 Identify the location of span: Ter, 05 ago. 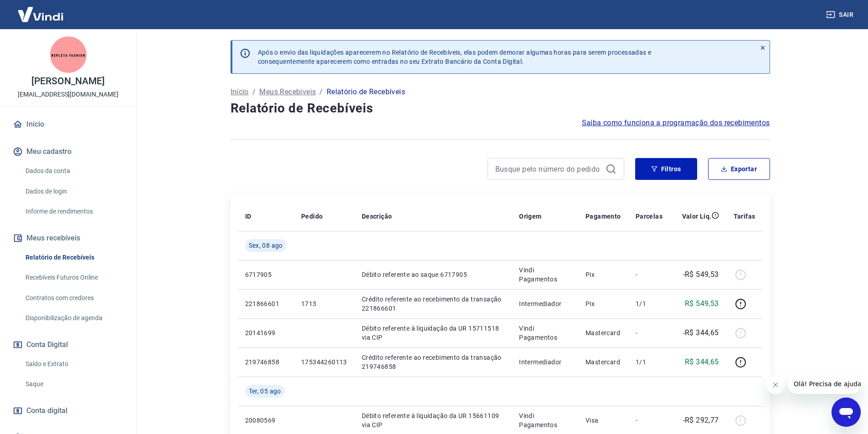
(264, 391).